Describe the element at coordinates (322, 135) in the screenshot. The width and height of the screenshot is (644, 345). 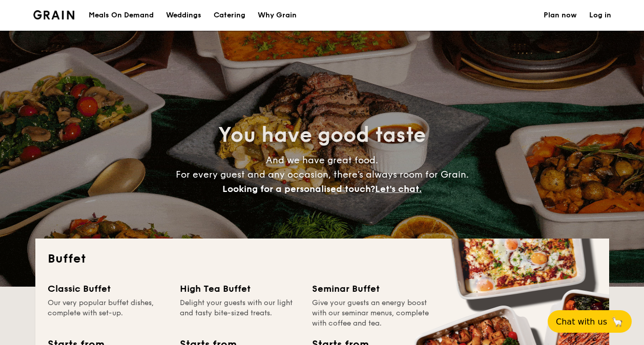
I see `span: You have good taste` at that location.